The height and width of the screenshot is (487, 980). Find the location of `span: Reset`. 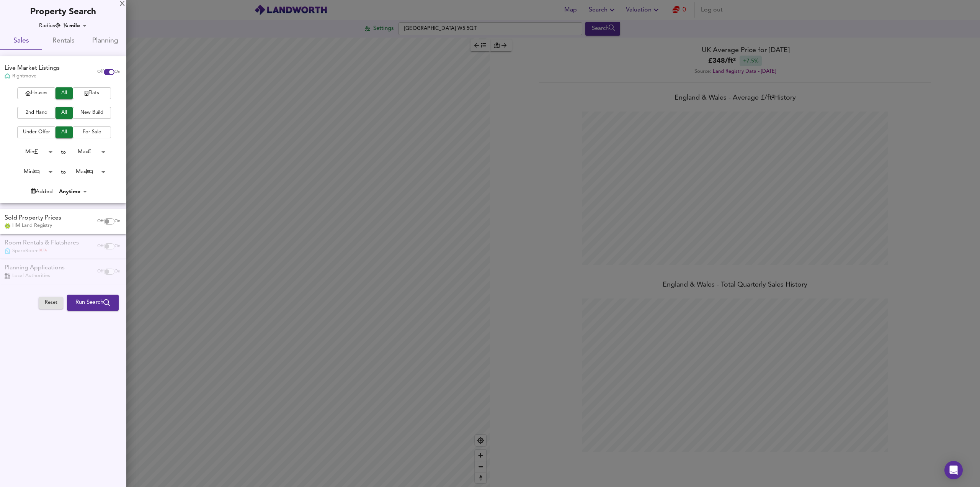

span: Reset is located at coordinates (51, 302).